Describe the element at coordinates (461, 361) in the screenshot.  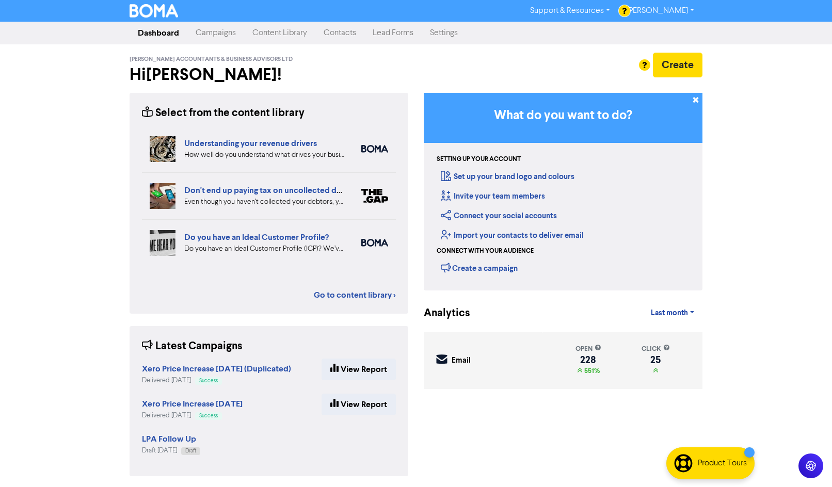
I see `div: Email` at that location.